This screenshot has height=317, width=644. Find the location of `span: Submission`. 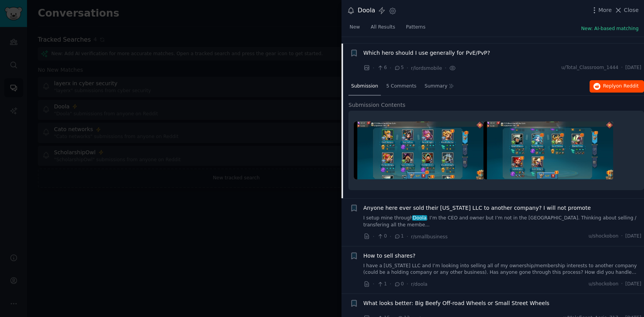

span: Submission is located at coordinates (365, 87).